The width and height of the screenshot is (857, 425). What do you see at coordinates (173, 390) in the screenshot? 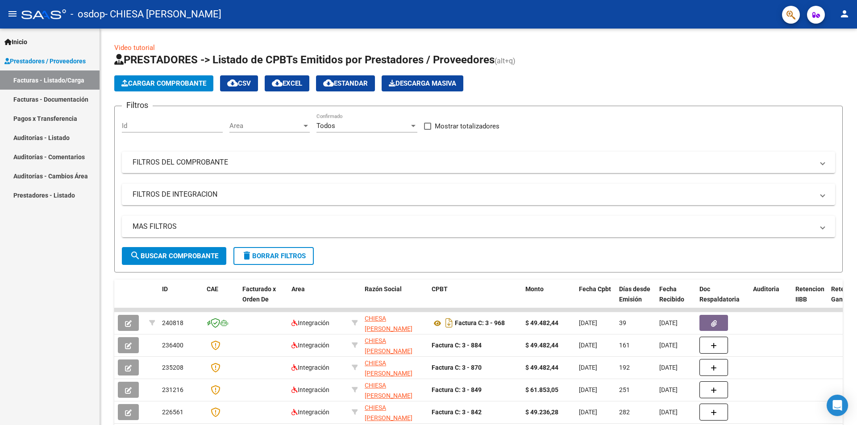
I see `span: 231216` at bounding box center [173, 390].